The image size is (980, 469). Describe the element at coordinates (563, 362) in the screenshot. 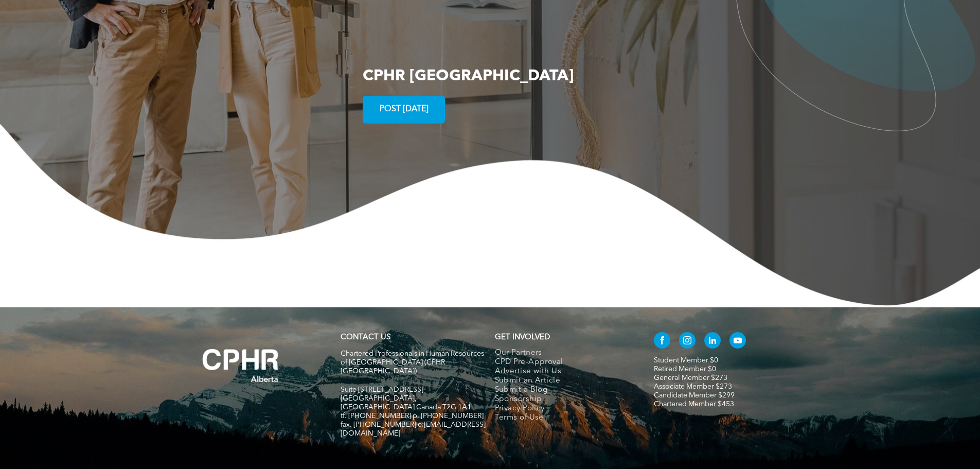

I see `a: CPD Pre-Approval` at that location.